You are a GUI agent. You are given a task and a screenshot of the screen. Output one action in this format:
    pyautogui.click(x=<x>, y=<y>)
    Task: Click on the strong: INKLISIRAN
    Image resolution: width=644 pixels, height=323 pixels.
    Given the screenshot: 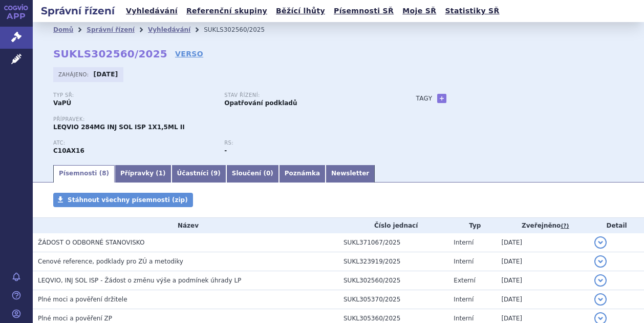 What is the action you would take?
    pyautogui.click(x=69, y=151)
    